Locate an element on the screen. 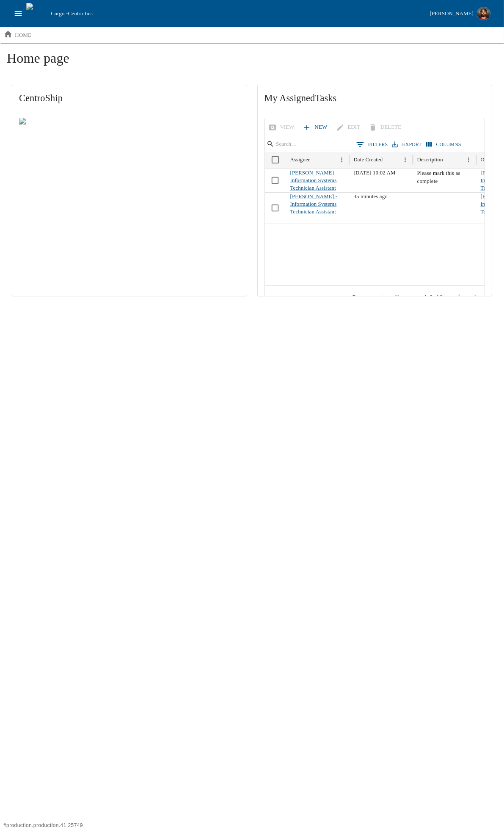  div: 25 is located at coordinates (401, 297).